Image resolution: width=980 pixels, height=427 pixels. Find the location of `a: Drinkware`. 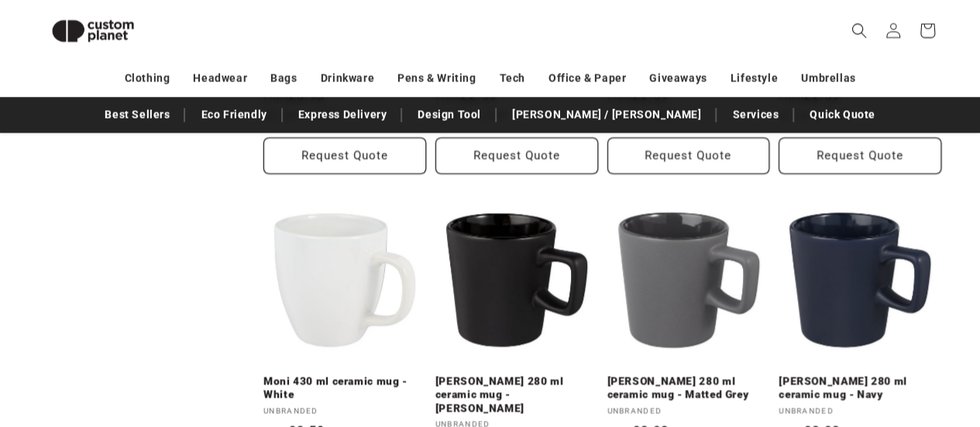

a: Drinkware is located at coordinates (347, 77).